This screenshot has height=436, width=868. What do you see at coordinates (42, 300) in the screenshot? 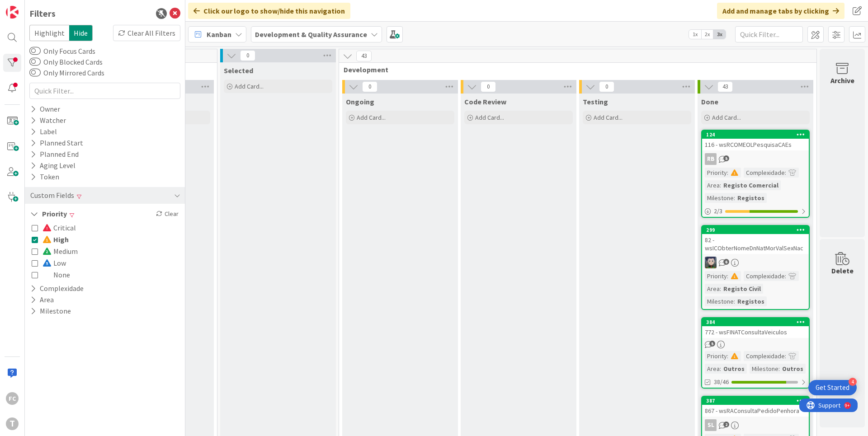
I see `button: Area` at bounding box center [42, 300].